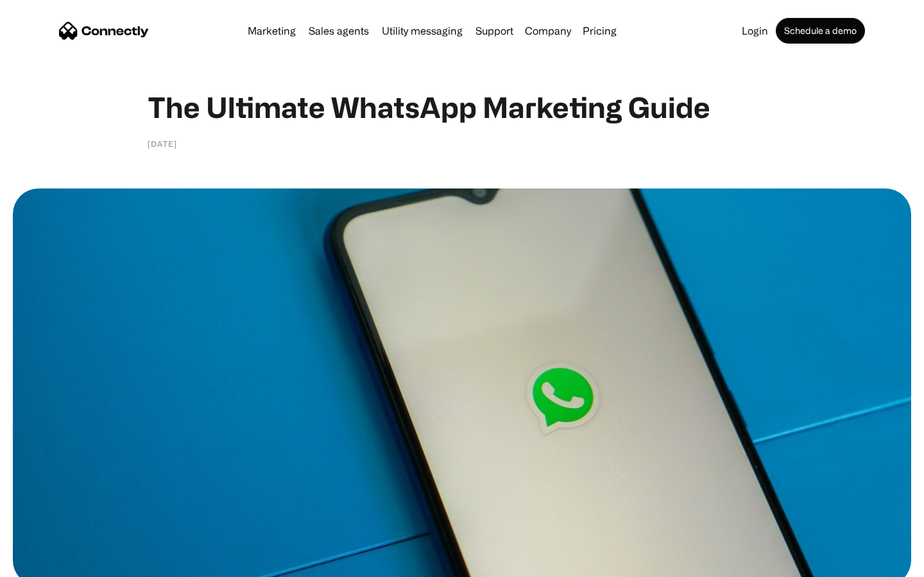 The image size is (924, 577). Describe the element at coordinates (104, 31) in the screenshot. I see `a: home` at that location.